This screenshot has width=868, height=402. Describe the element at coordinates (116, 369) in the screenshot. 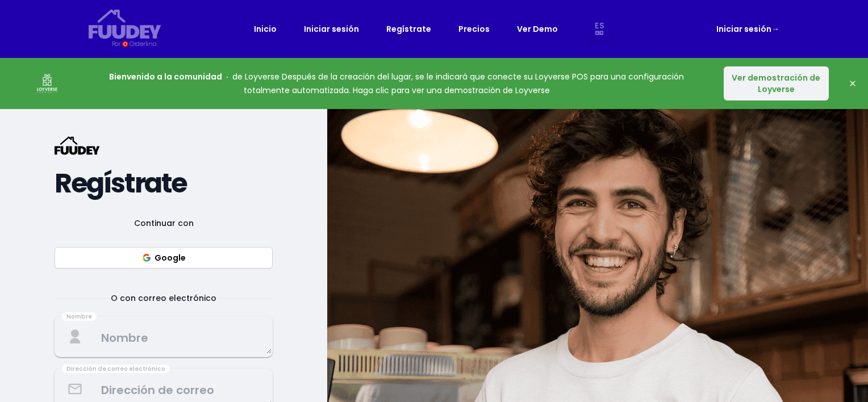

I see `div: Dirección de correo electrónico` at that location.